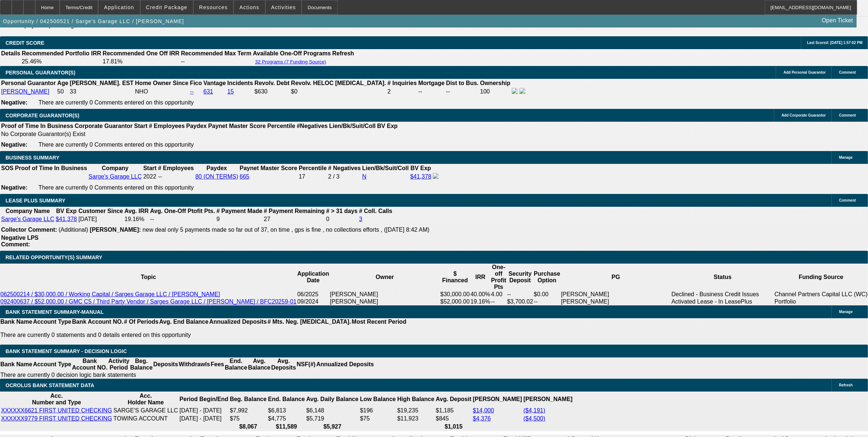 This screenshot has width=868, height=437. I want to click on th: Avg. Daily Balance, so click(332, 399).